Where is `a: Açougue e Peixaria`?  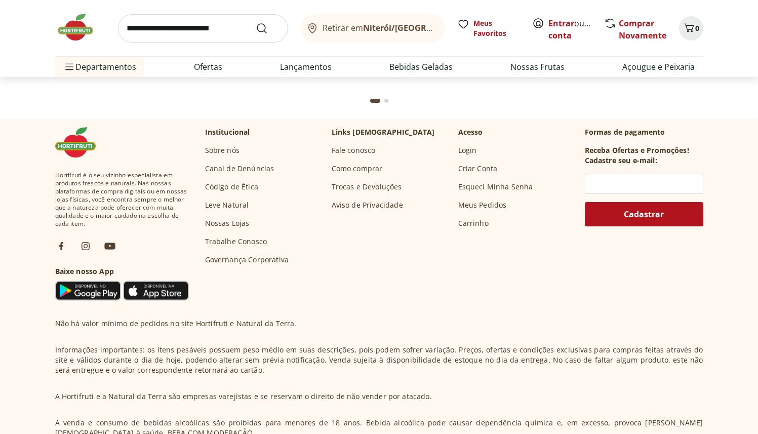 a: Açougue e Peixaria is located at coordinates (658, 67).